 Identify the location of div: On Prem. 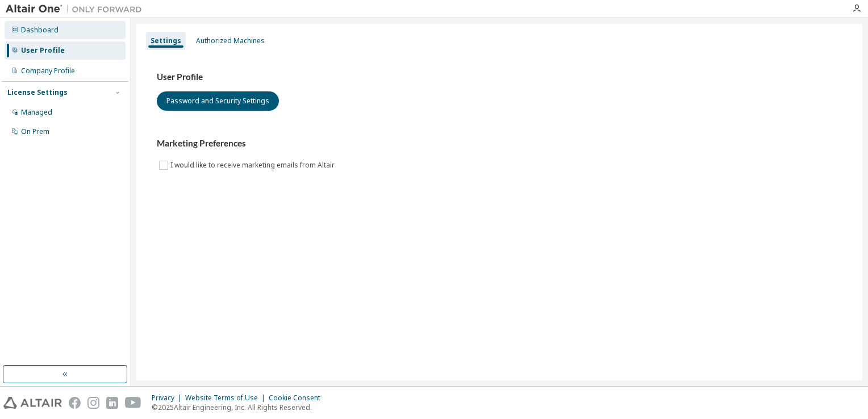
(35, 132).